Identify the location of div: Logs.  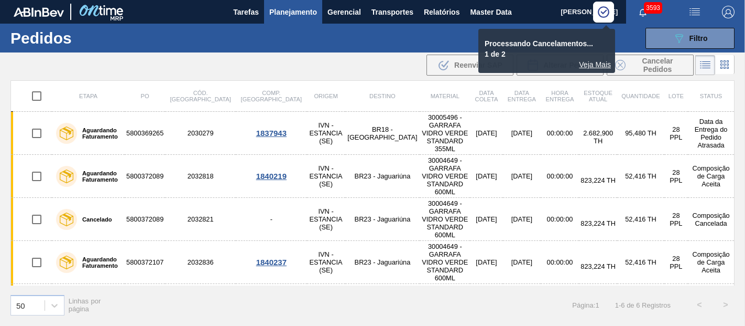
(547, 64).